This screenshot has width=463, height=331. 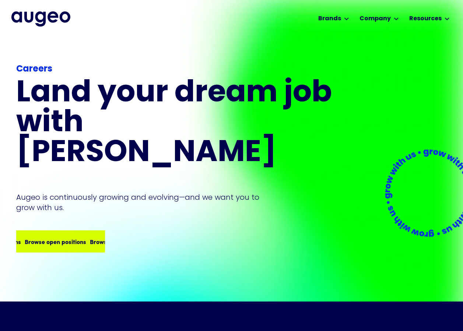 I want to click on div: Resources, so click(x=425, y=19).